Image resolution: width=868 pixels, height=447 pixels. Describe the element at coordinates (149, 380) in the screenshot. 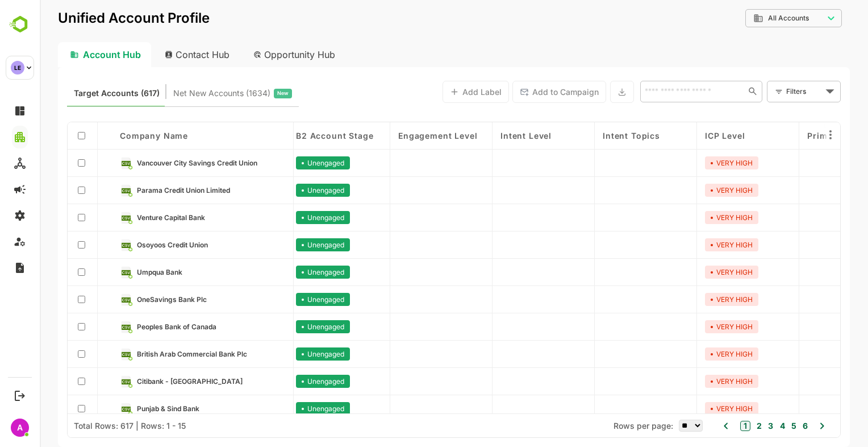

I see `span: Citibank - UK` at that location.